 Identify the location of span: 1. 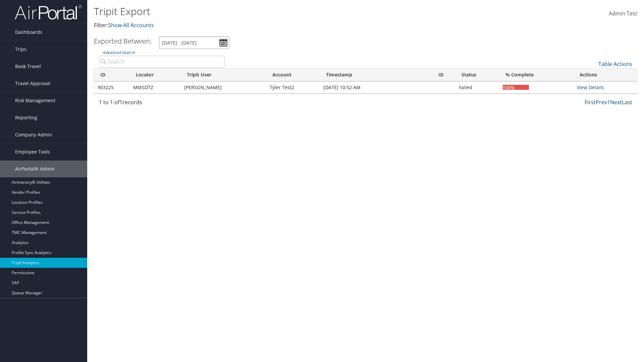
(121, 102).